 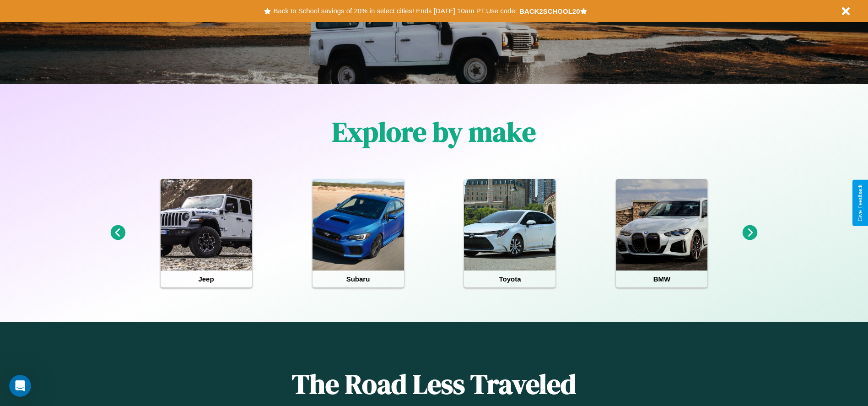 I want to click on h1: Explore by make, so click(x=434, y=132).